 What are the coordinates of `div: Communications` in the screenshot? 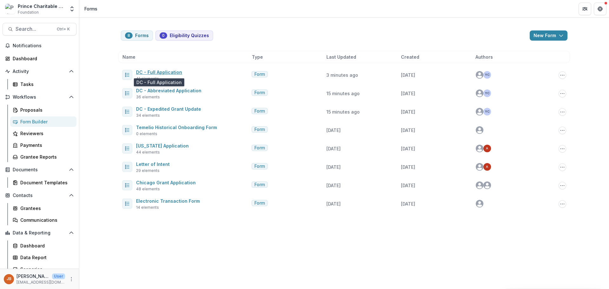 It's located at (46, 220).